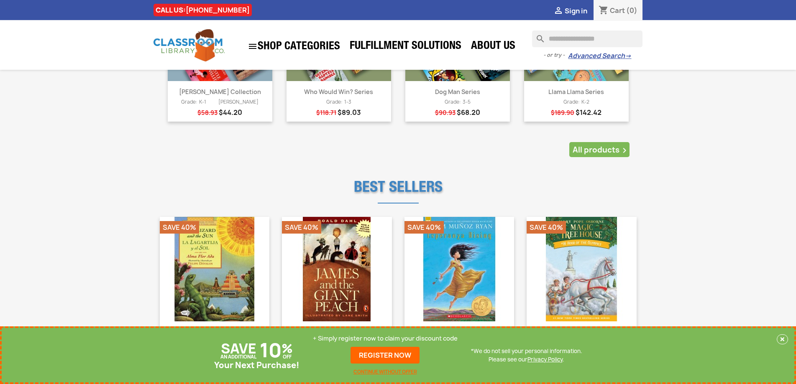  Describe the element at coordinates (194, 102) in the screenshot. I see `span: Grade: K-1` at that location.